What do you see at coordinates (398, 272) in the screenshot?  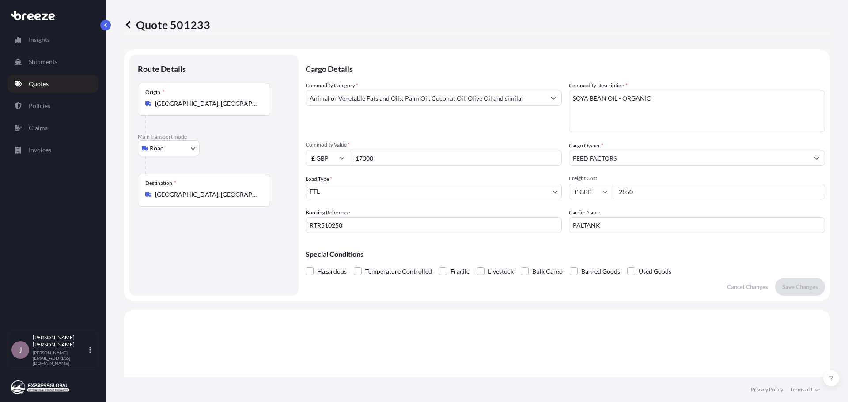 I see `span: Temperature Controlled` at bounding box center [398, 272].